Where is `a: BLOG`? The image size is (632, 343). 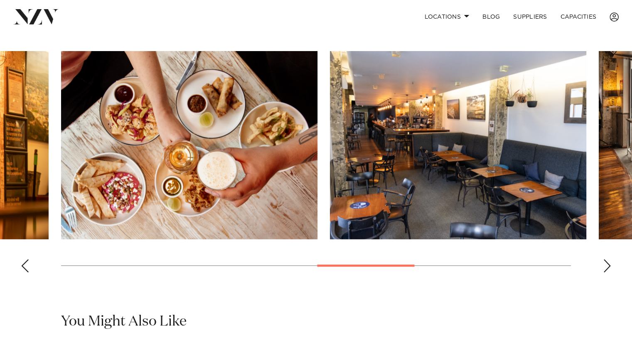
a: BLOG is located at coordinates (492, 17).